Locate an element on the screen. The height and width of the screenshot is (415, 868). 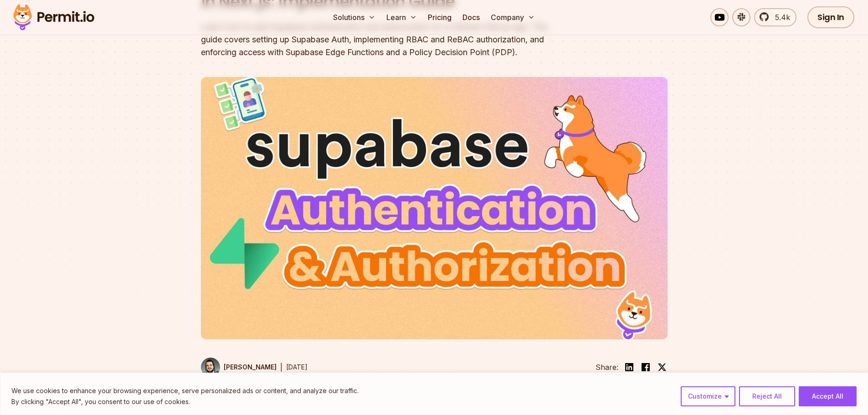
a: Pricing is located at coordinates (439, 17).